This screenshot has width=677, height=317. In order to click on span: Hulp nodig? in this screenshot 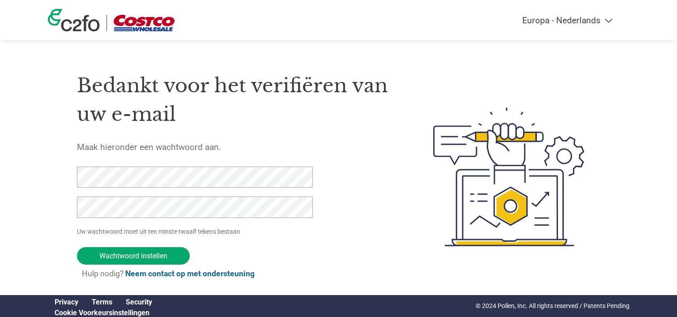, I will do `click(168, 273)`.